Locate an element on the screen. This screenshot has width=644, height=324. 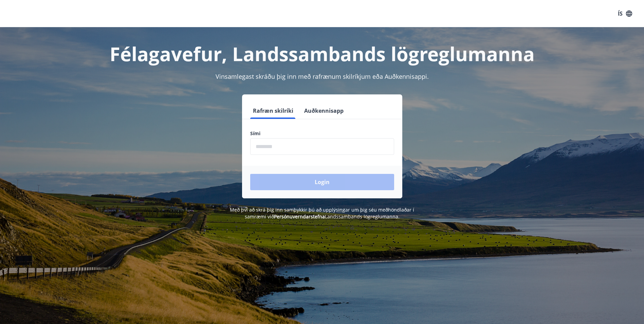
span: Vinsamlegast skráðu þig inn með rafrænum skilríkjum eða Auðkennisappi. is located at coordinates (322, 76).